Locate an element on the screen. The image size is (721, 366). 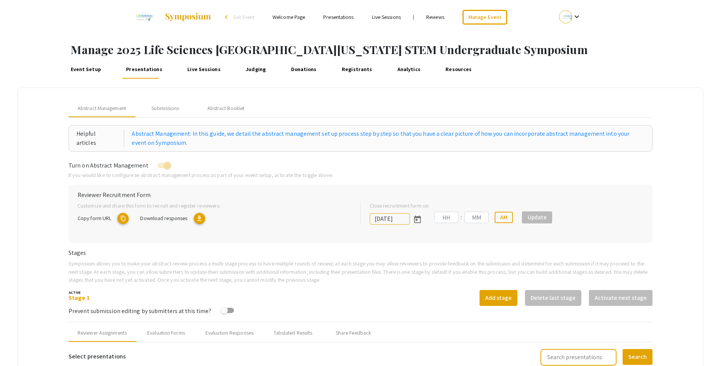
div: Reviewer Assignments is located at coordinates (102, 333).